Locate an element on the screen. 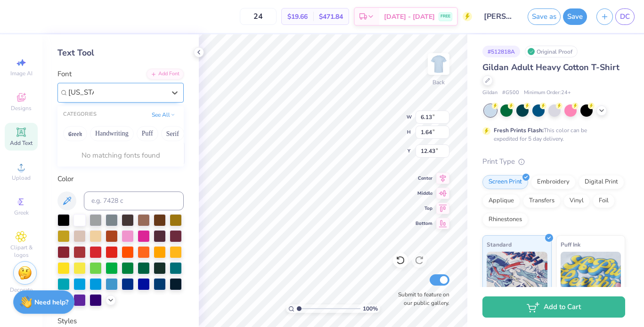 The image size is (644, 327). span: Add Text is located at coordinates (21, 143).